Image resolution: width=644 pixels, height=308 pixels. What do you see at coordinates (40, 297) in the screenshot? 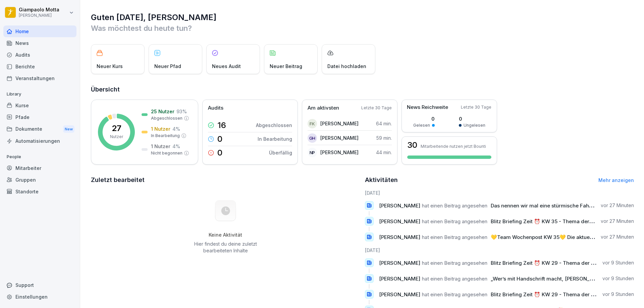
I see `a: Einstellungen` at bounding box center [40, 297].